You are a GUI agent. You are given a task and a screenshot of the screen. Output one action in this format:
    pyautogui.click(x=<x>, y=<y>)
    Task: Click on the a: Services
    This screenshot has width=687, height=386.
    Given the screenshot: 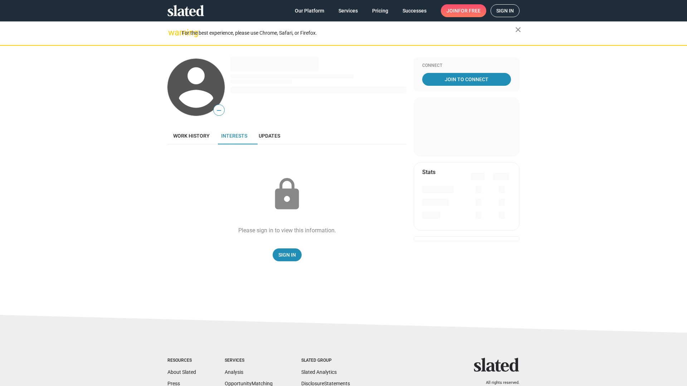 What is the action you would take?
    pyautogui.click(x=348, y=11)
    